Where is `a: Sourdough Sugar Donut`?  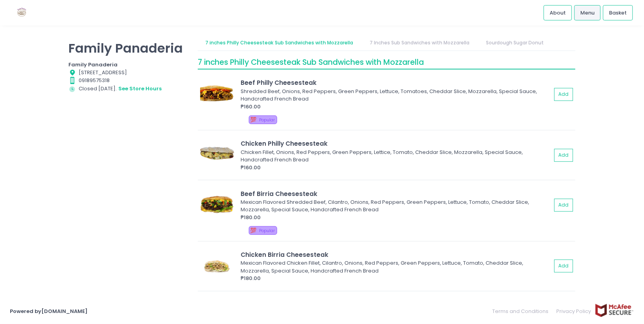
a: Sourdough Sugar Donut is located at coordinates (515, 43).